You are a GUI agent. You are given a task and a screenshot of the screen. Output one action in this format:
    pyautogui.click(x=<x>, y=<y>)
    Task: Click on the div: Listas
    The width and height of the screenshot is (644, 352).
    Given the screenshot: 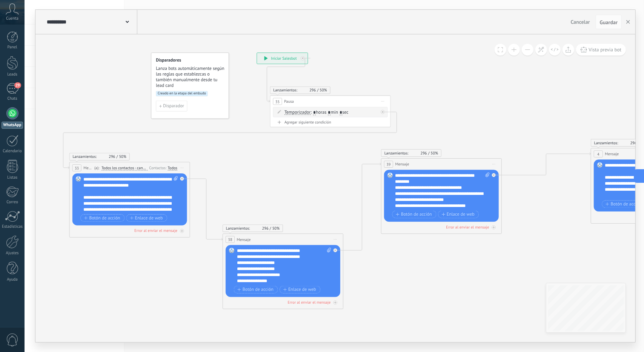 What is the action you would take?
    pyautogui.click(x=13, y=178)
    